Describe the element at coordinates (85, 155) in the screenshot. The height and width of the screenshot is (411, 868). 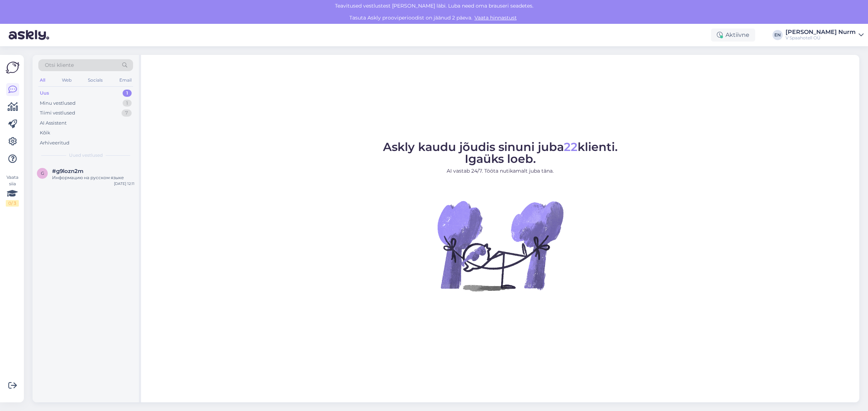
I see `span: Uued vestlused` at that location.